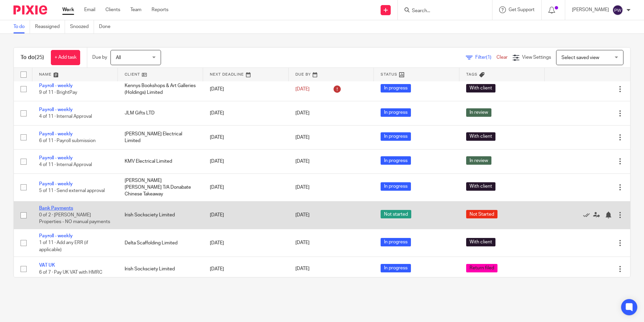  What do you see at coordinates (502, 58) in the screenshot?
I see `a: Clear` at bounding box center [502, 58].